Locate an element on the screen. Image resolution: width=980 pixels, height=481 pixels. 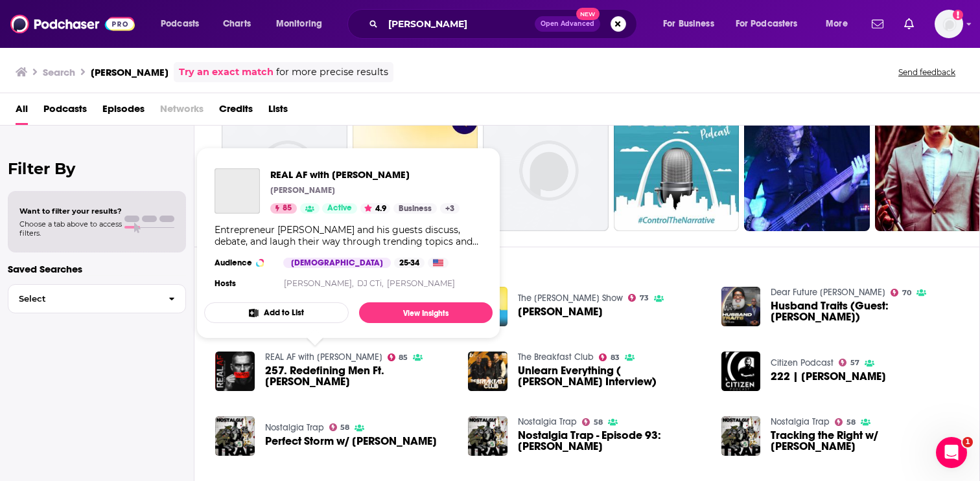
a: Podcasts is located at coordinates (65, 111).